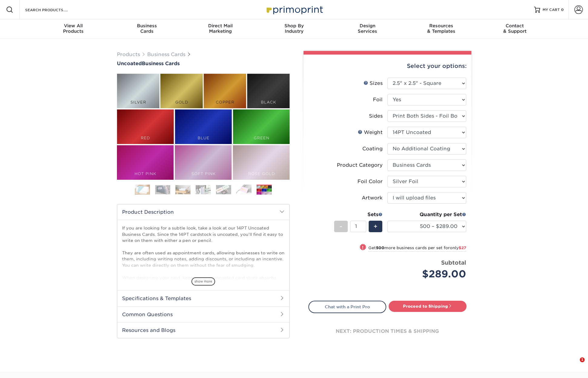 This screenshot has height=378, width=588. What do you see at coordinates (73, 29) in the screenshot?
I see `div: Products` at bounding box center [73, 29].